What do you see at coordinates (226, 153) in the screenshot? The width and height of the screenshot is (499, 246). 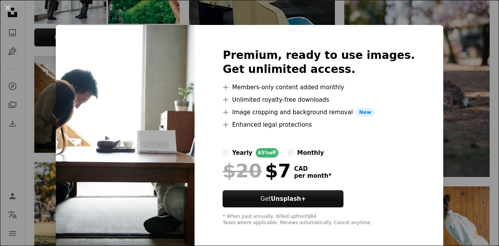 I see `input: yearly65%off` at bounding box center [226, 153].